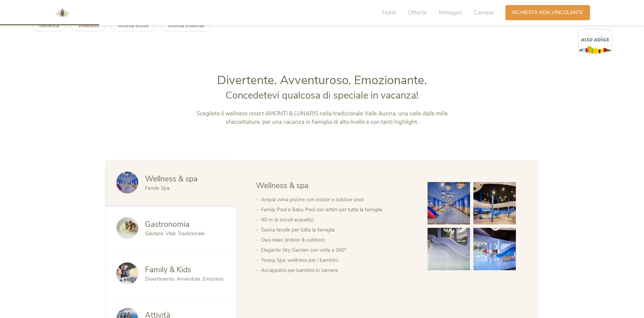  I want to click on span: Concedetevi qualcosa di speciale in vacanza!, so click(322, 95).